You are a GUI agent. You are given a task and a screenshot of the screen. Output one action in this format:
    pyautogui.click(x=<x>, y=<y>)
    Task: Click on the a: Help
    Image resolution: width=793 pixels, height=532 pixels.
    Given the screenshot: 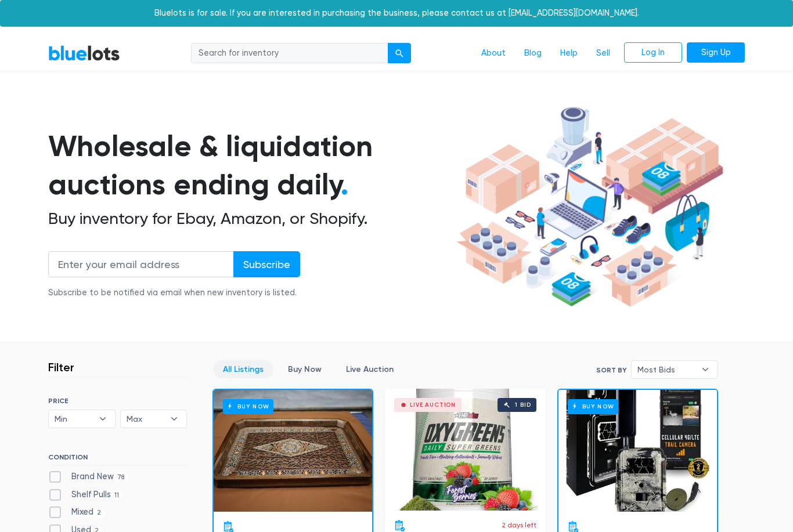 What is the action you would take?
    pyautogui.click(x=569, y=53)
    